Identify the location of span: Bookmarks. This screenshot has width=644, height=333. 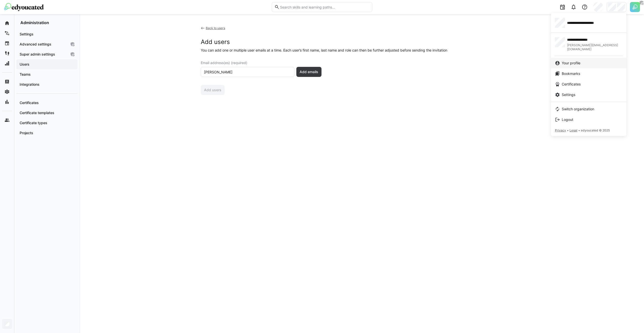
(570, 73).